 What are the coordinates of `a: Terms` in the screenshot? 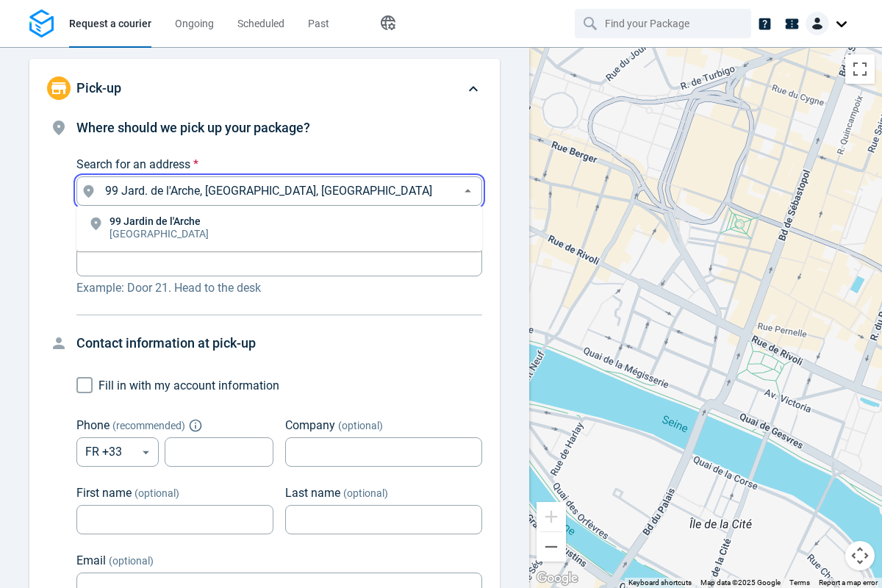 It's located at (799, 582).